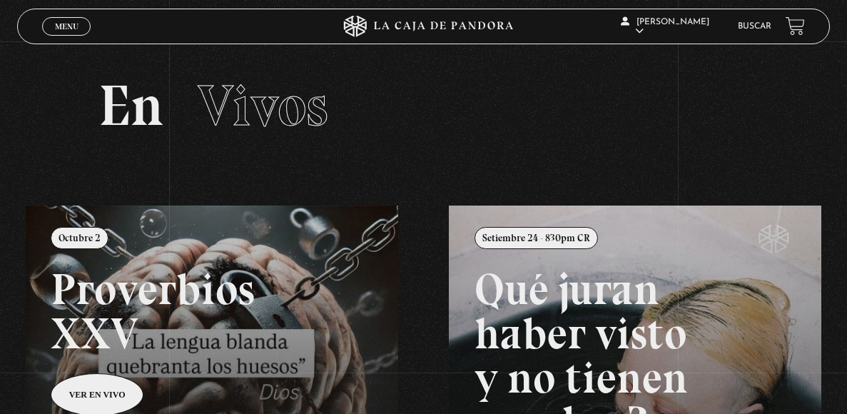 This screenshot has width=847, height=414. What do you see at coordinates (755, 26) in the screenshot?
I see `a: Buscar` at bounding box center [755, 26].